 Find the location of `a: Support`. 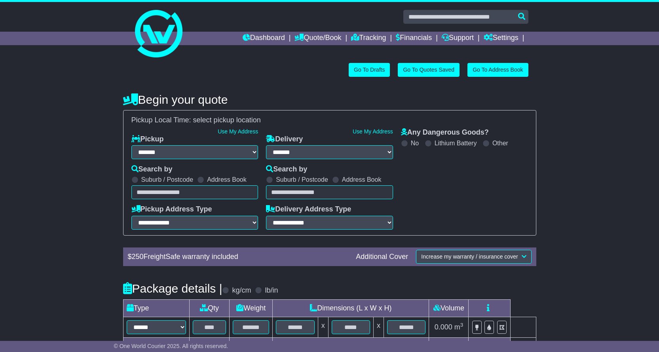

a: Support is located at coordinates (458, 38).